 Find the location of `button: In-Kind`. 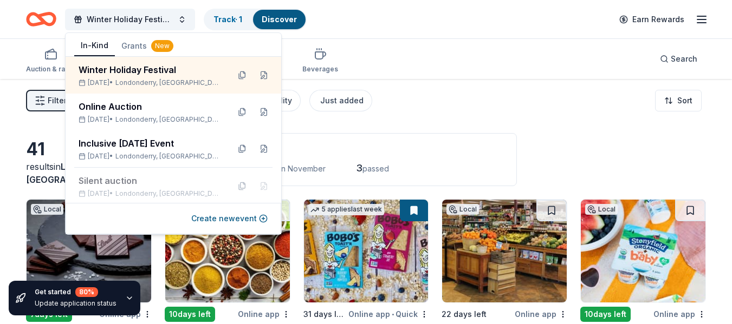

button: In-Kind is located at coordinates (94, 46).